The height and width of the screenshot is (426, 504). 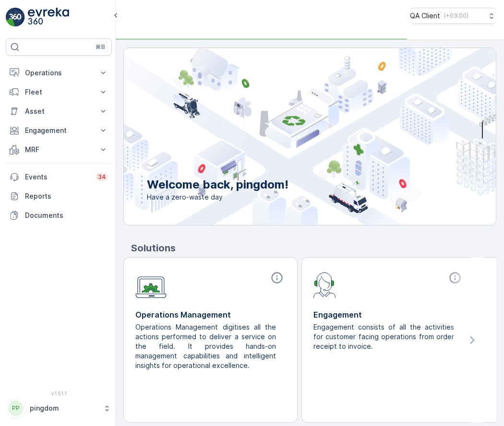 What do you see at coordinates (58, 177) in the screenshot?
I see `p: Events` at bounding box center [58, 177].